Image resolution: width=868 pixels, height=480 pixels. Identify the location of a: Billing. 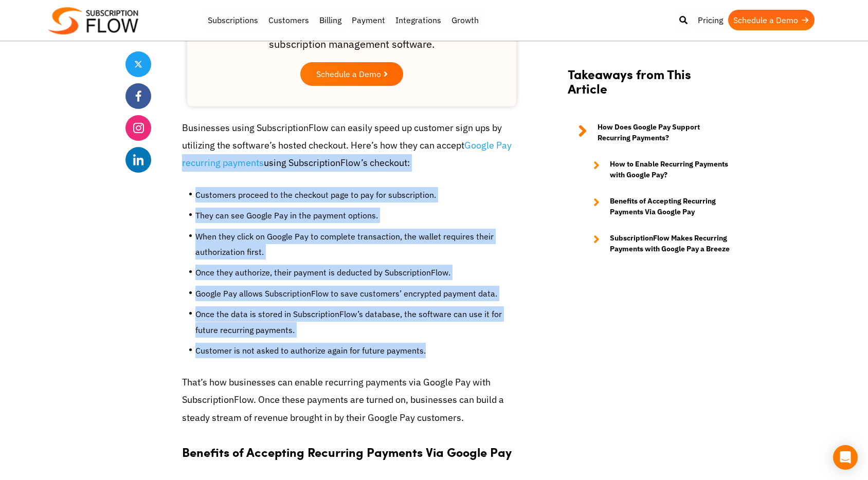
(330, 20).